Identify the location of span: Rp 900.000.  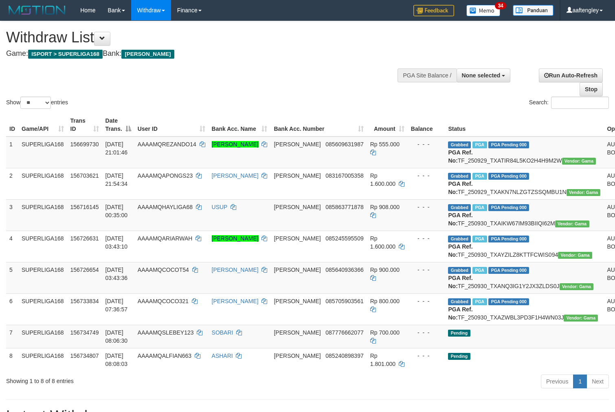
(385, 269).